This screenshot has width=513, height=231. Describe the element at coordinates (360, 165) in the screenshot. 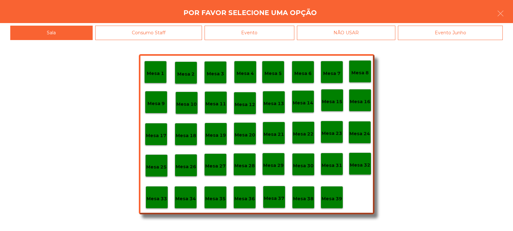

I see `p: Mesa 32` at that location.